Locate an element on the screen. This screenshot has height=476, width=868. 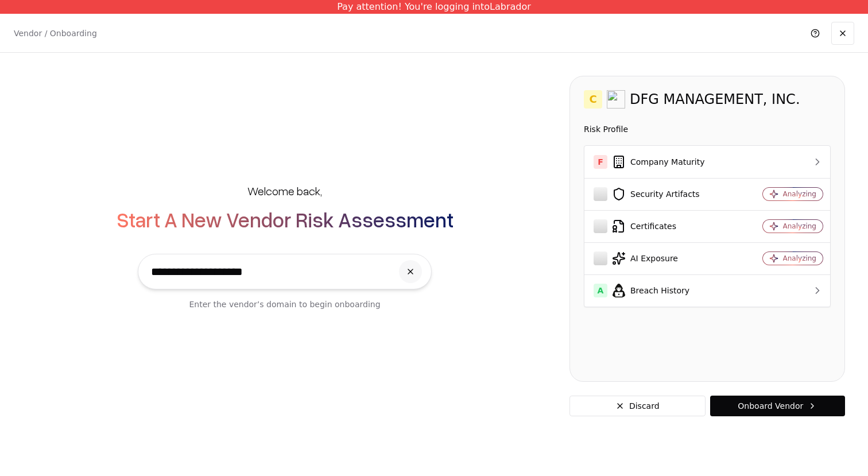
div: C is located at coordinates (593, 99).